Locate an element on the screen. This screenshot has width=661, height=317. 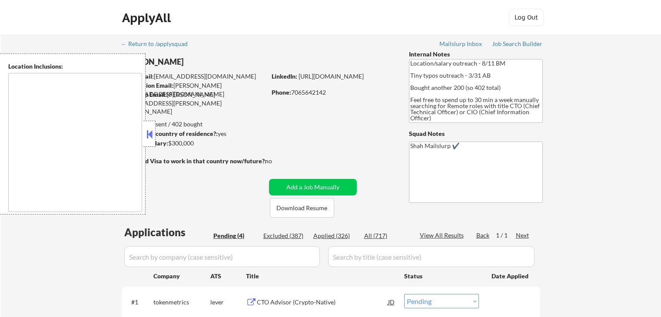
div: tokenmetrics is located at coordinates (182, 302).